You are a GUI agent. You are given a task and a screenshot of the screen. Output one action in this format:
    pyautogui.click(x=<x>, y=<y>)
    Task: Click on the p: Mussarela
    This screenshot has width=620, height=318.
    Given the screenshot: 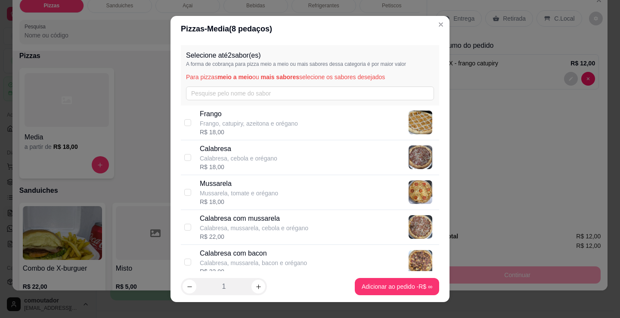 What is the action you would take?
    pyautogui.click(x=239, y=184)
    